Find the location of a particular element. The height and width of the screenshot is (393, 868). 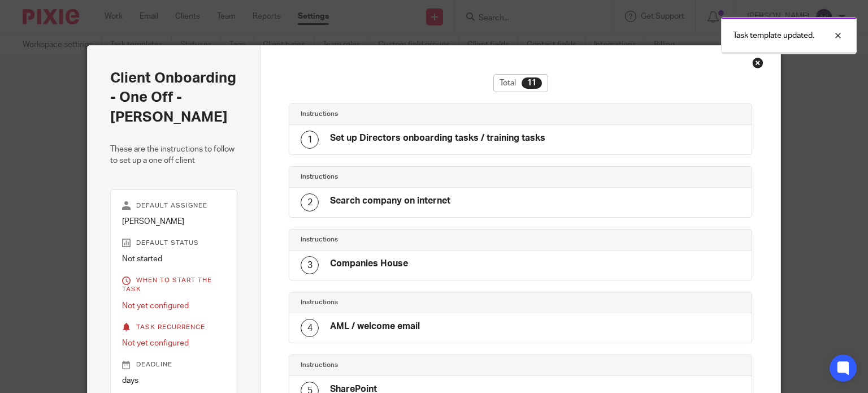

h4: Companies House is located at coordinates (369, 264).